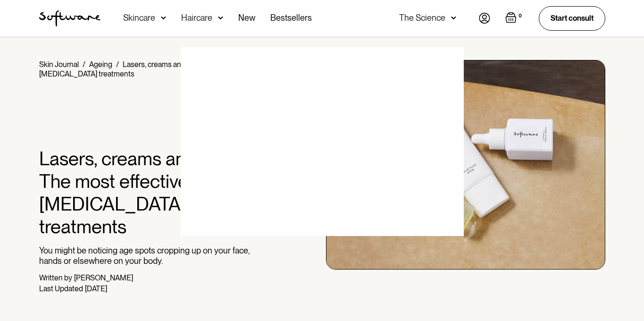 The image size is (644, 321). I want to click on a: Start consult, so click(571, 18).